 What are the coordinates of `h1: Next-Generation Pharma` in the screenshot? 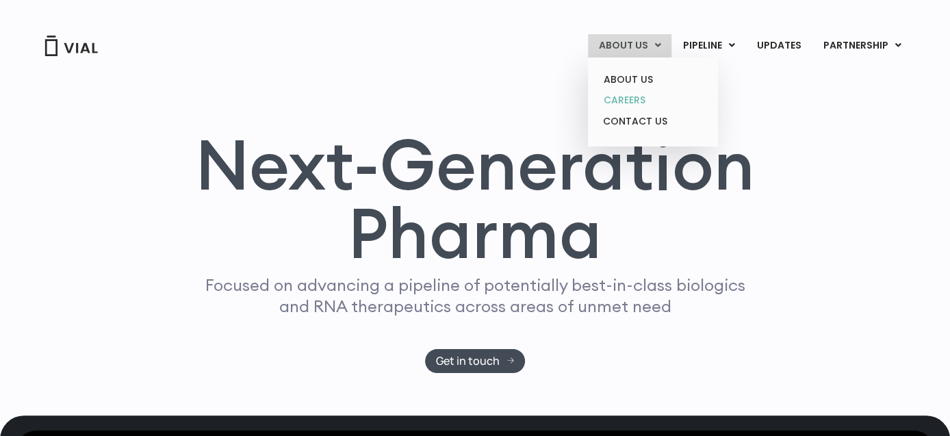 It's located at (475, 199).